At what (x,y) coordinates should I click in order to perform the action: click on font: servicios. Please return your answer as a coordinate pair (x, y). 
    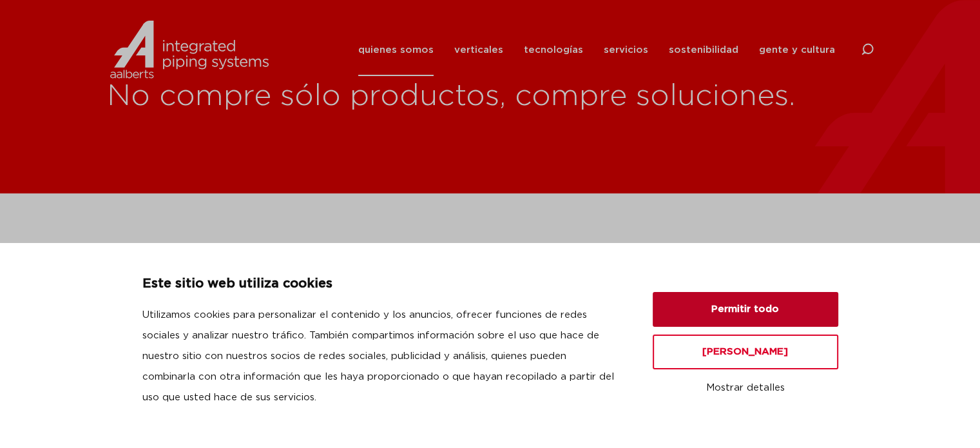
    Looking at the image, I should click on (626, 49).